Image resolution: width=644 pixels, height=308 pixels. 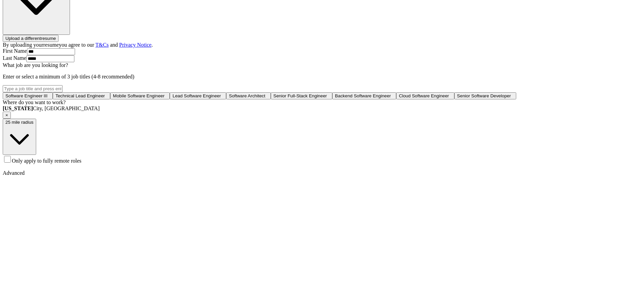 What do you see at coordinates (27, 96) in the screenshot?
I see `span: Software Engineer III` at bounding box center [27, 96].